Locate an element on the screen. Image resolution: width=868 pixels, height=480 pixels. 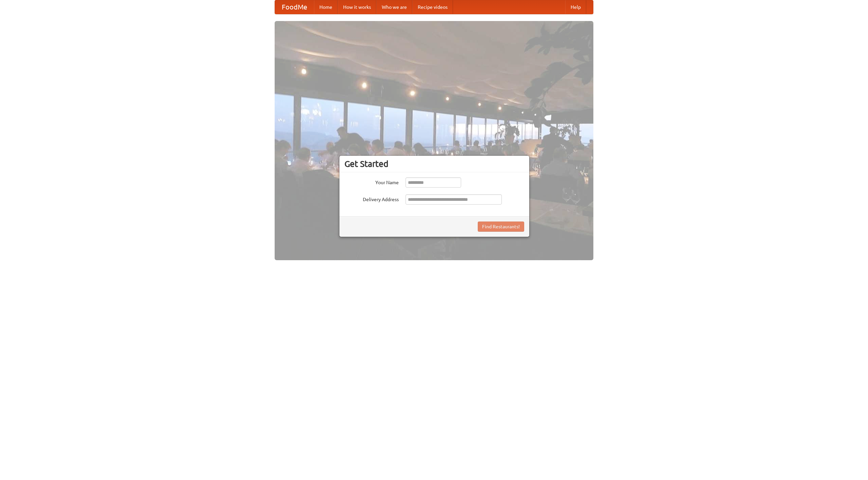
a: Home is located at coordinates (326, 7).